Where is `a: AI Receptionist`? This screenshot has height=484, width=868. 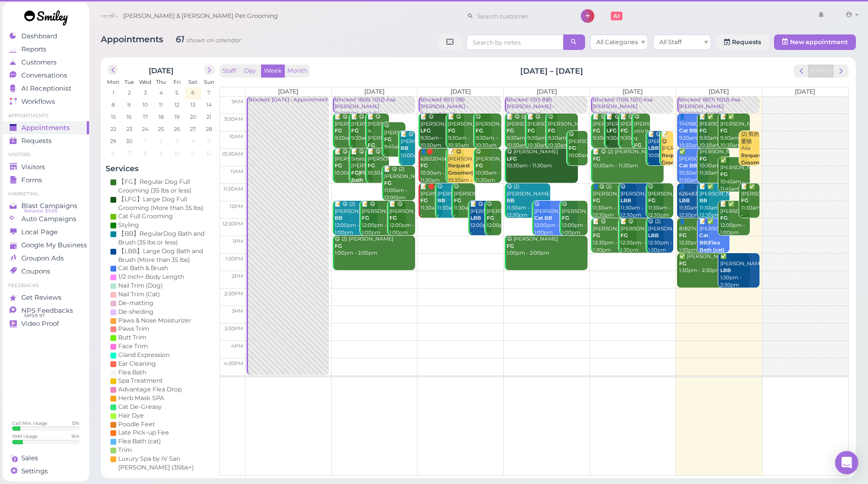 a: AI Receptionist is located at coordinates (46, 88).